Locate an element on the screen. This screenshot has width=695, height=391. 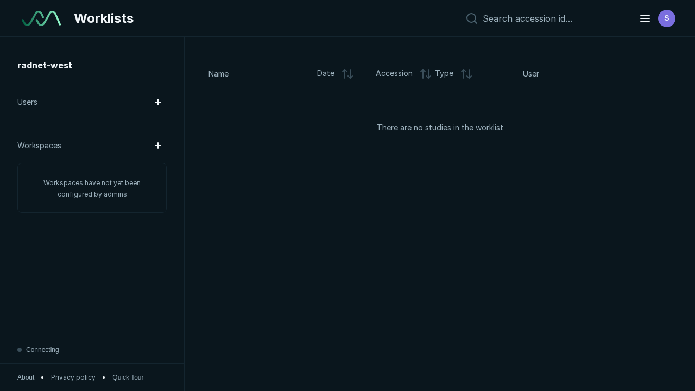
span: Type is located at coordinates (444, 74).